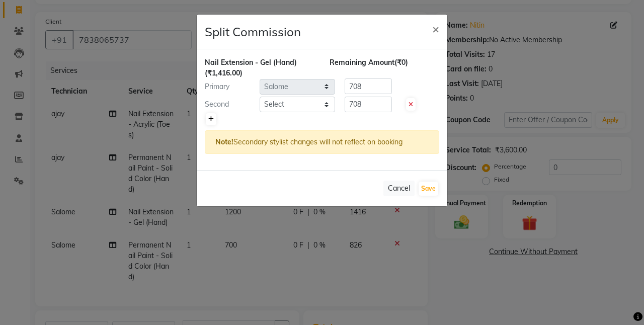  Describe the element at coordinates (361, 62) in the screenshot. I see `span: Remaining Amount` at that location.